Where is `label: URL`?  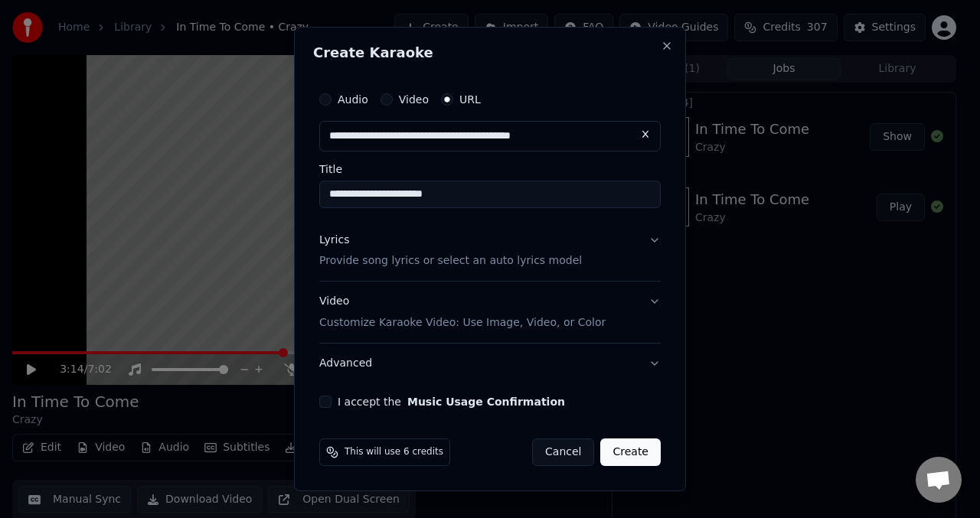
label: URL is located at coordinates (470, 100).